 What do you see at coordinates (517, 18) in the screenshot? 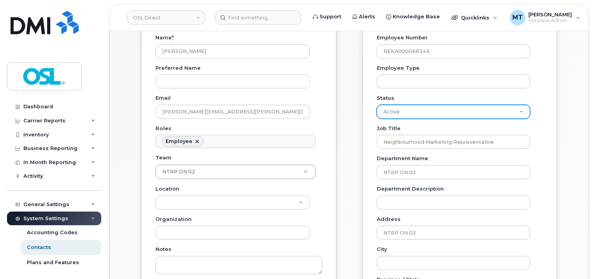
I see `span: MT` at bounding box center [517, 18].